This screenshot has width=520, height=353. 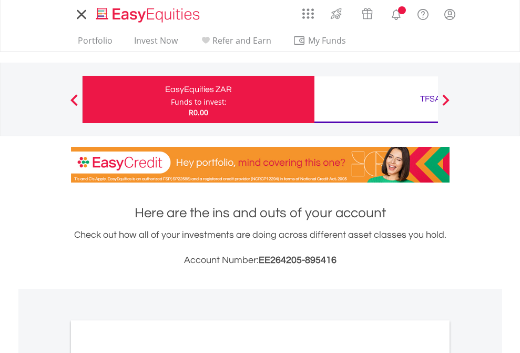 What do you see at coordinates (446, 105) in the screenshot?
I see `button: Next` at bounding box center [446, 105].